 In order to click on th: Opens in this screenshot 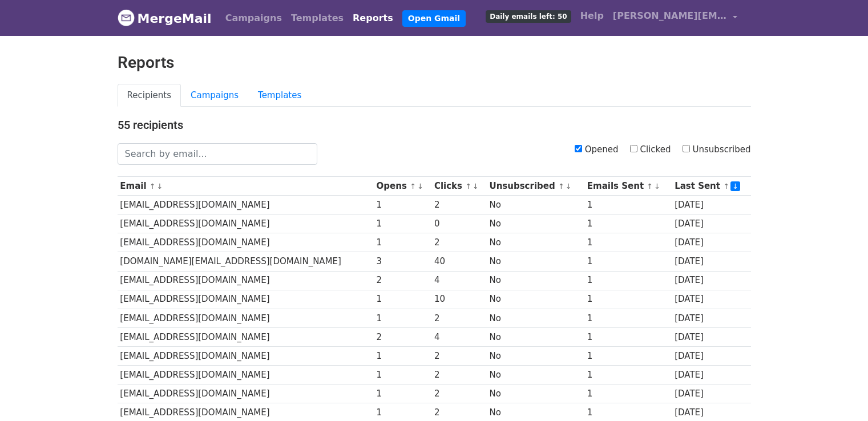, I will do `click(402, 186)`.